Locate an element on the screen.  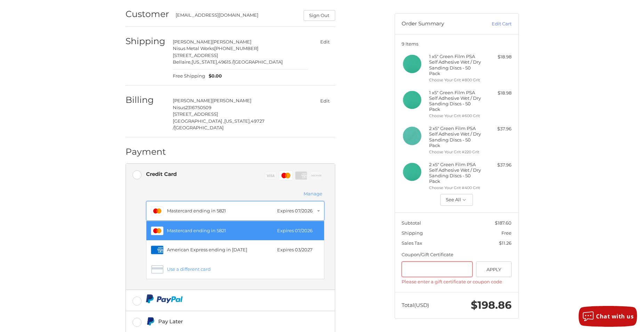
span: Free is located at coordinates (506, 233).